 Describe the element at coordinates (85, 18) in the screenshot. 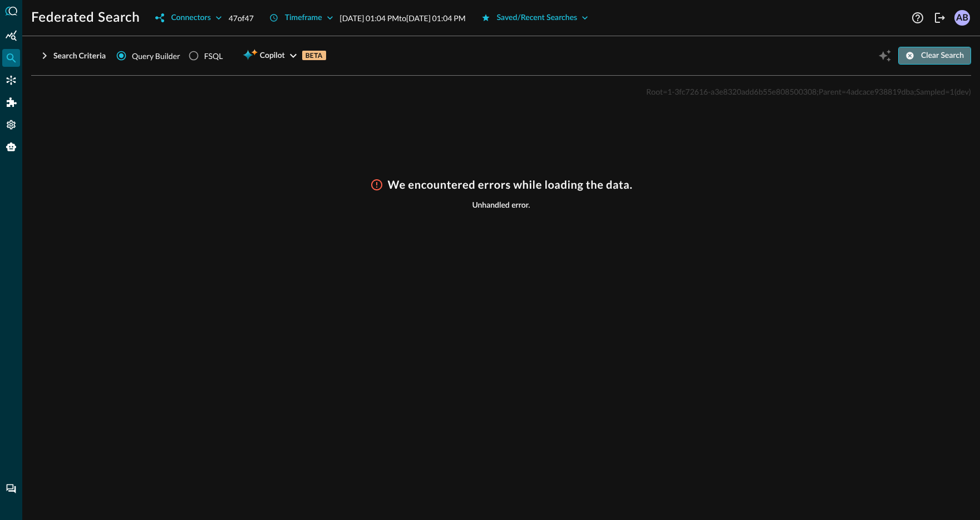

I see `h1: Federated Search` at that location.